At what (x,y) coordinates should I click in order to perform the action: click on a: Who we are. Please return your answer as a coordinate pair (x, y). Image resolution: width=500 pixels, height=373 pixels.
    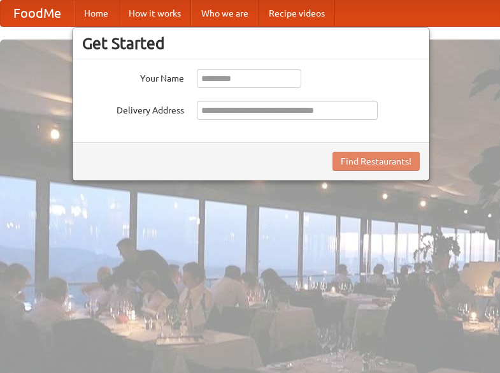
    Looking at the image, I should click on (225, 13).